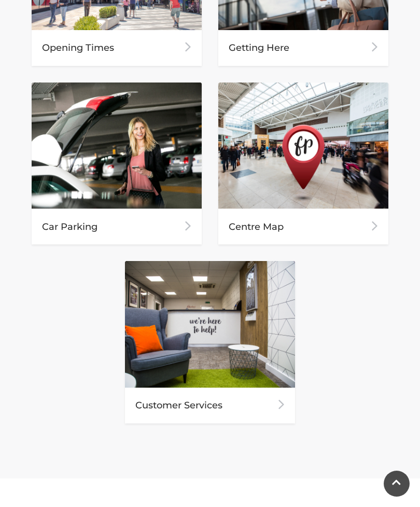 The image size is (420, 507). What do you see at coordinates (117, 226) in the screenshot?
I see `div: Car Parking` at bounding box center [117, 226].